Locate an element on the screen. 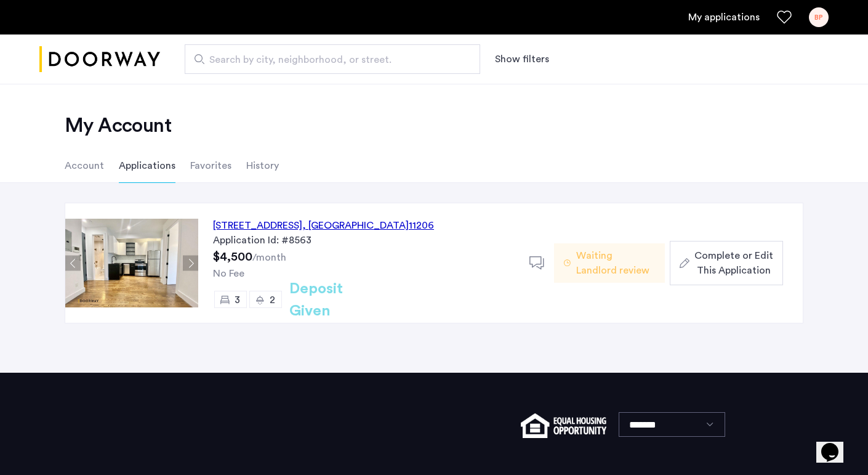 The height and width of the screenshot is (475, 868). img: logo is located at coordinates (100, 59).